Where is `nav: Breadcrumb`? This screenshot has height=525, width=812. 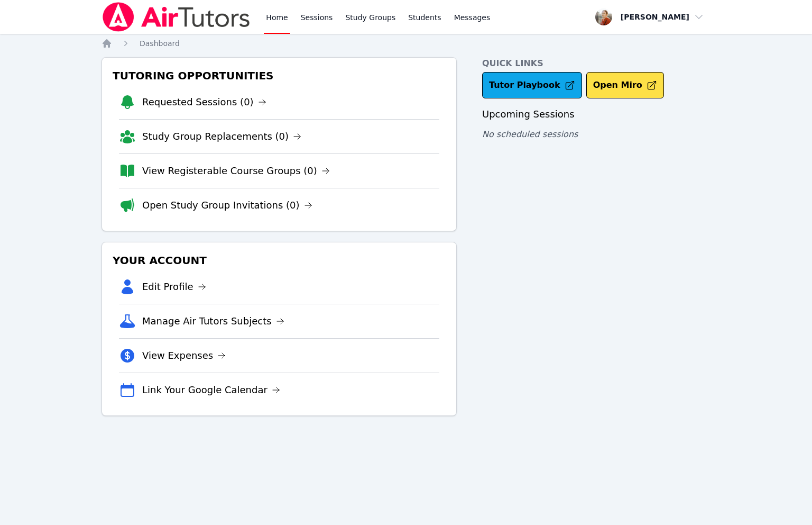
nav: Breadcrumb is located at coordinates (406, 44).